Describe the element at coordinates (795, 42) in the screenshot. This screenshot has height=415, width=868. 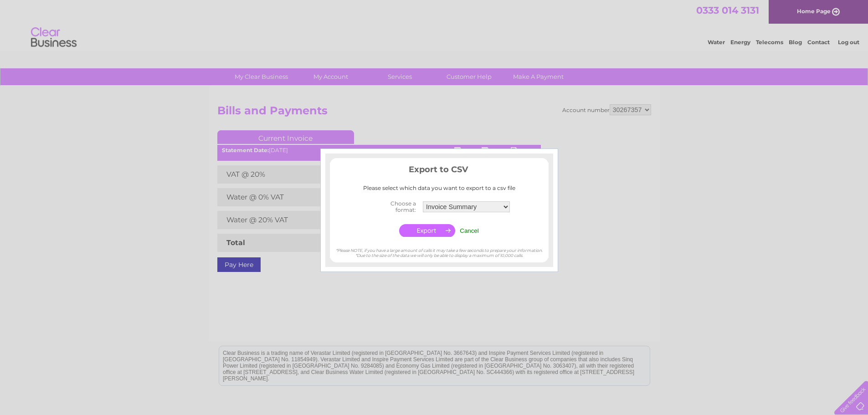
I see `a: Blog` at that location.